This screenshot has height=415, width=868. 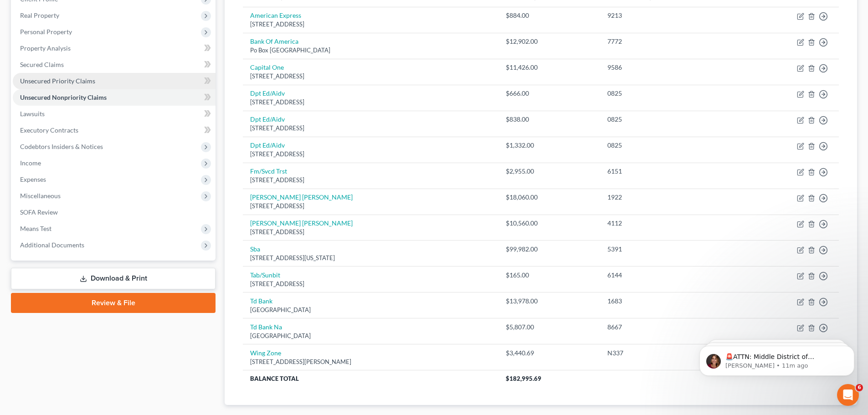 What do you see at coordinates (114, 48) in the screenshot?
I see `a: Property Analysis` at bounding box center [114, 48].